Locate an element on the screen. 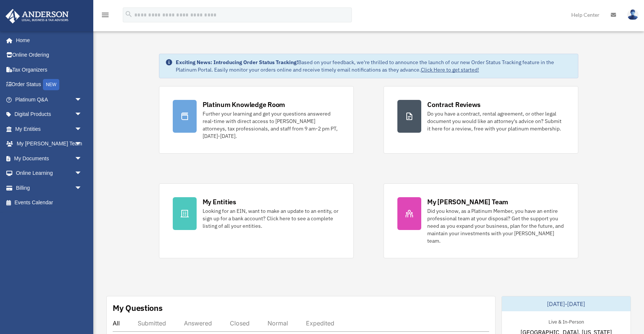  a: Online Ordering is located at coordinates (49, 55).